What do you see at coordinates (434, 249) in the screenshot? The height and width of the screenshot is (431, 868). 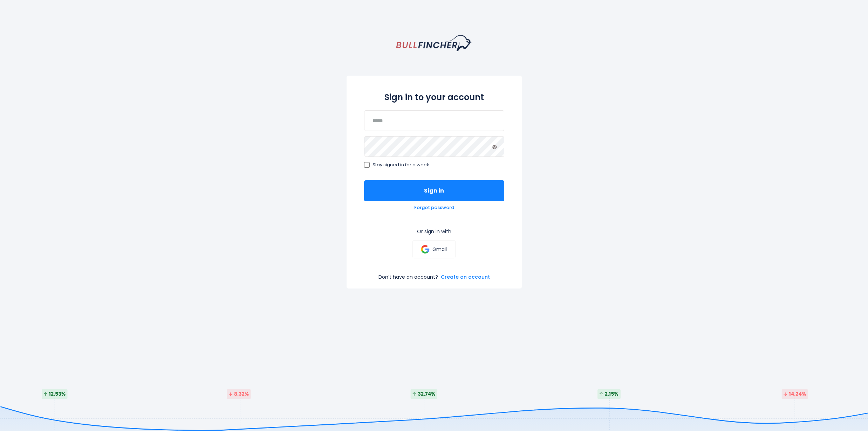 I see `a: Gmail` at bounding box center [434, 249].